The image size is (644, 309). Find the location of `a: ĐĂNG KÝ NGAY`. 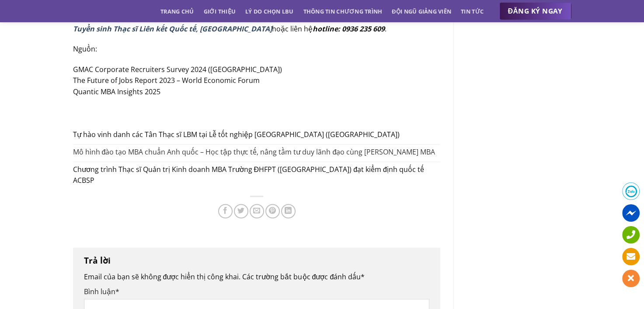

a: ĐĂNG KÝ NGAY is located at coordinates (535, 12).